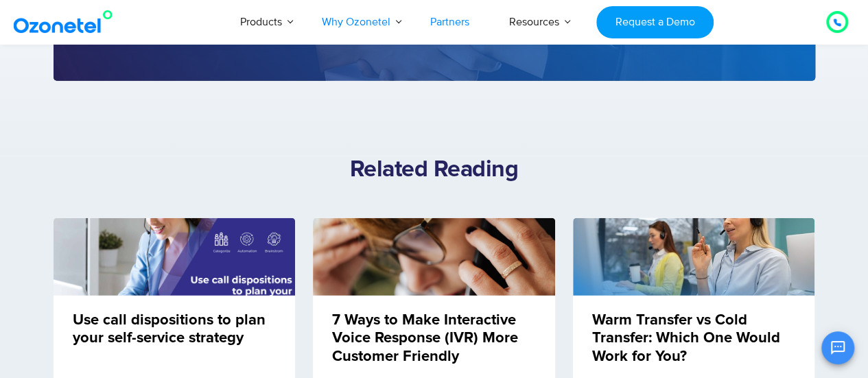 The image size is (868, 378). What do you see at coordinates (693, 338) in the screenshot?
I see `a: Warm Transfer vs Cold Transfer: Which One Would Work for You?` at bounding box center [693, 338].